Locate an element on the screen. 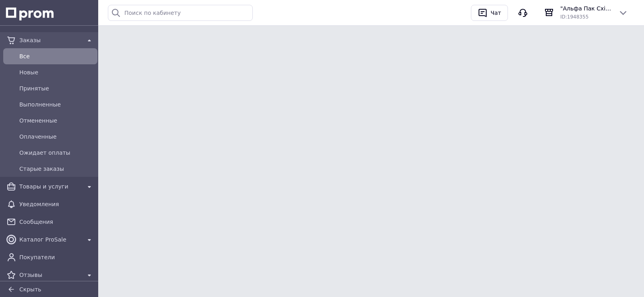 The image size is (644, 297). span: Сообщения is located at coordinates (57, 222).